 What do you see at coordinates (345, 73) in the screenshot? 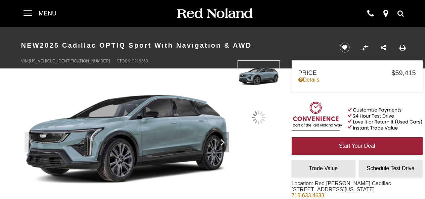
I see `span: Price` at bounding box center [345, 73].